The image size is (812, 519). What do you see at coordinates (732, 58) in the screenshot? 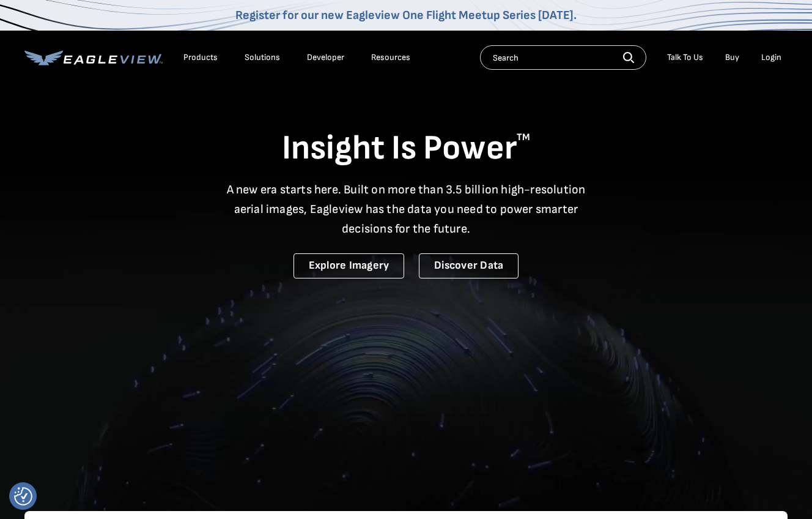
I see `a: Buy` at bounding box center [732, 58].